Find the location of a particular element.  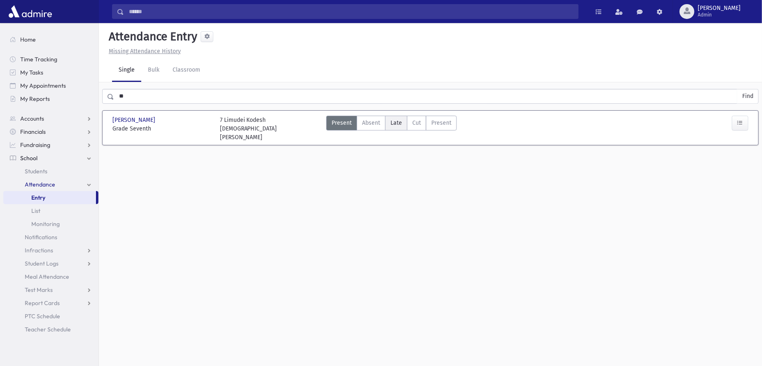

a: Report Cards is located at coordinates (51, 303).